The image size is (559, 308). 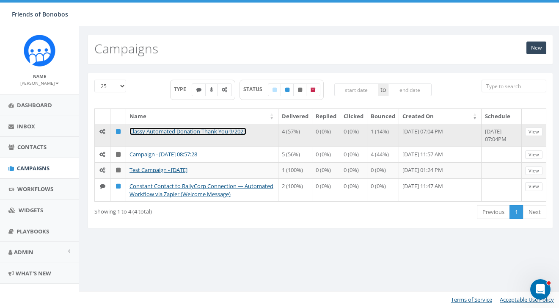 I want to click on label: Automated Message, so click(x=224, y=90).